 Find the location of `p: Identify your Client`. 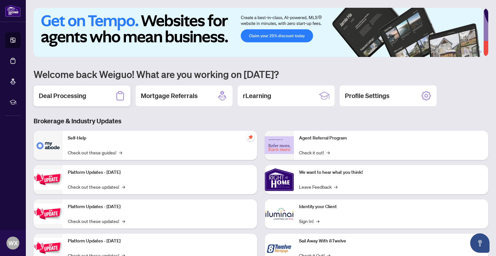

p: Identify your Client is located at coordinates (391, 207).